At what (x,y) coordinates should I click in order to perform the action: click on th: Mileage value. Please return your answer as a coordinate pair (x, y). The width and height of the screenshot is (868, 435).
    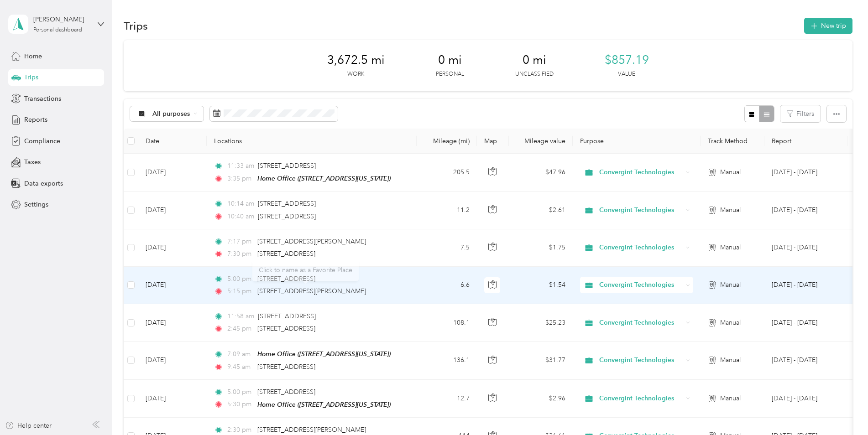
    Looking at the image, I should click on (541, 141).